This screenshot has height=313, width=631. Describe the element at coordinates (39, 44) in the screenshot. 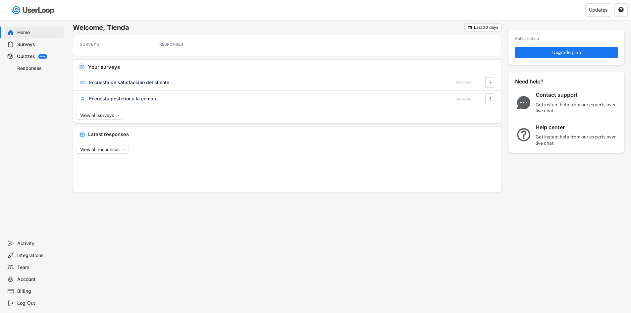

I see `div: Surveys` at that location.